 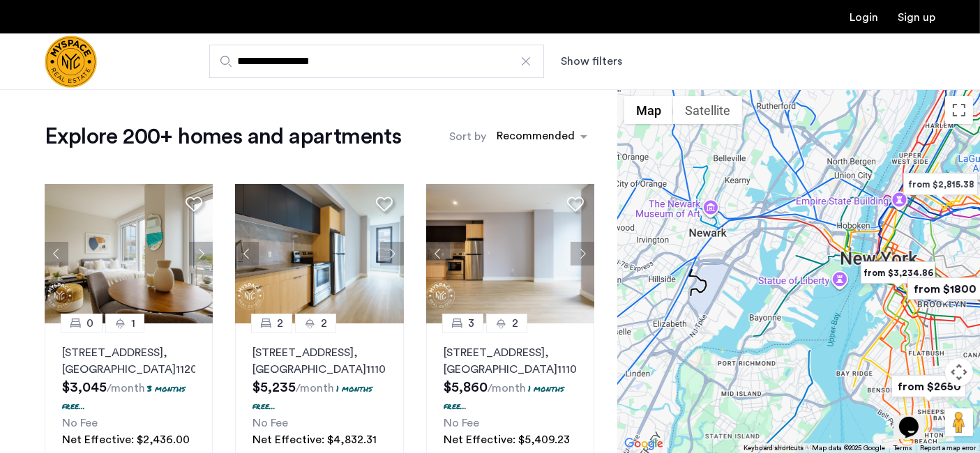 I want to click on a: Open this area in Google Maps (opens a new window), so click(x=644, y=444).